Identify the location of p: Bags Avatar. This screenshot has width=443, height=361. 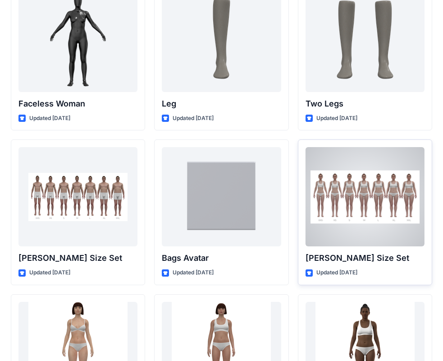
(222, 258).